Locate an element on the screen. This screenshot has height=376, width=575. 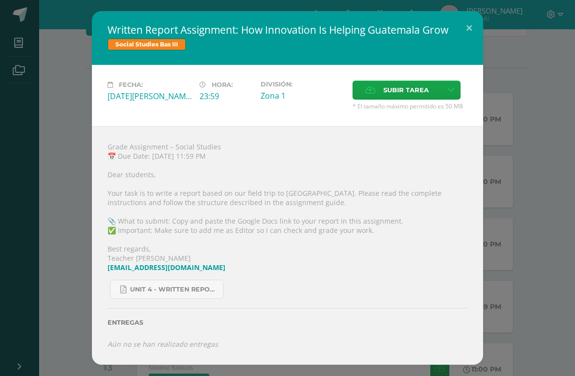
span: Subir tarea is located at coordinates (405, 90).